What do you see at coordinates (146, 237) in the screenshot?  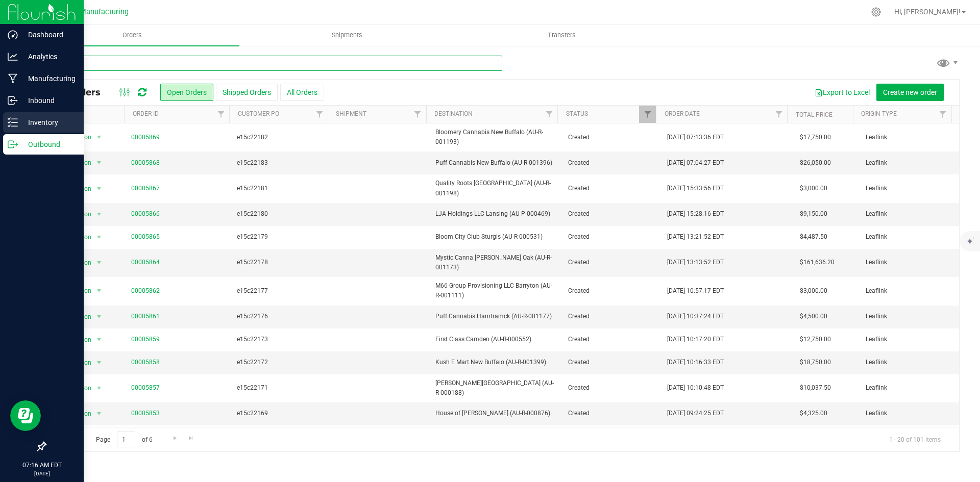 I see `a: 00005865` at bounding box center [146, 237].